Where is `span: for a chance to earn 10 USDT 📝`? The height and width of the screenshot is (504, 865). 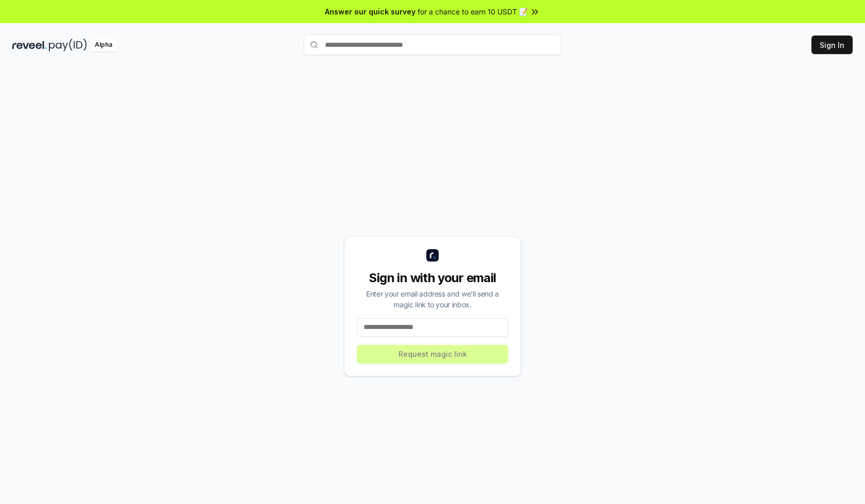 span: for a chance to earn 10 USDT 📝 is located at coordinates (473, 11).